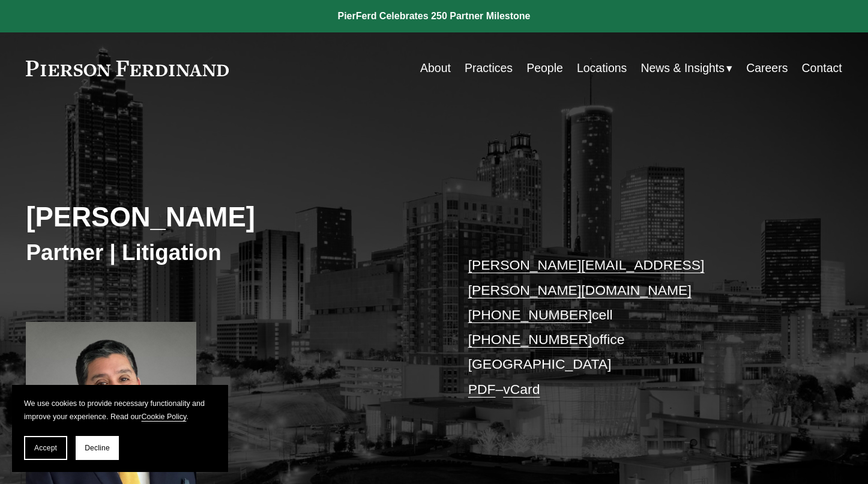 The height and width of the screenshot is (484, 868). Describe the element at coordinates (482, 389) in the screenshot. I see `a: PDF` at that location.